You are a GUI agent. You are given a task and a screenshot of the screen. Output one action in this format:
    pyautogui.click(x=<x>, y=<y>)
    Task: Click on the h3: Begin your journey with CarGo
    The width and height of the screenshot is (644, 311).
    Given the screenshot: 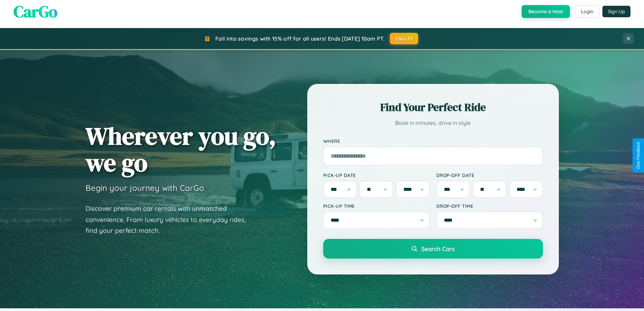 What is the action you would take?
    pyautogui.click(x=144, y=188)
    